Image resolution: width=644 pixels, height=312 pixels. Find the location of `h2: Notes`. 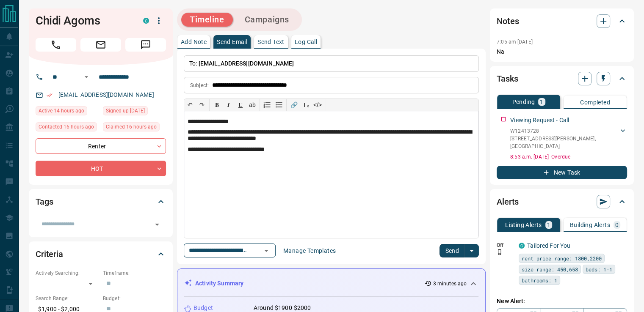

h2: Notes is located at coordinates (508, 21).